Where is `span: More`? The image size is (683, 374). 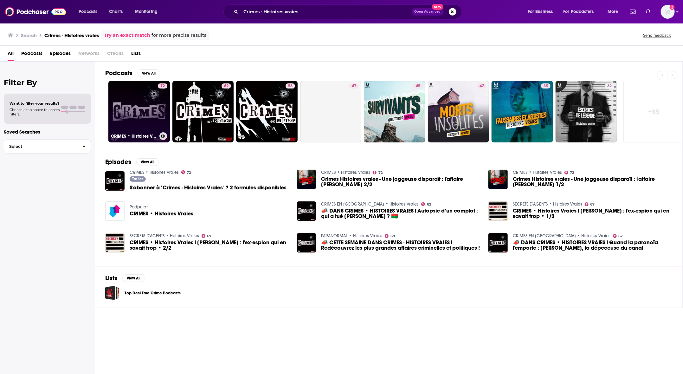 span: More is located at coordinates (613, 12).